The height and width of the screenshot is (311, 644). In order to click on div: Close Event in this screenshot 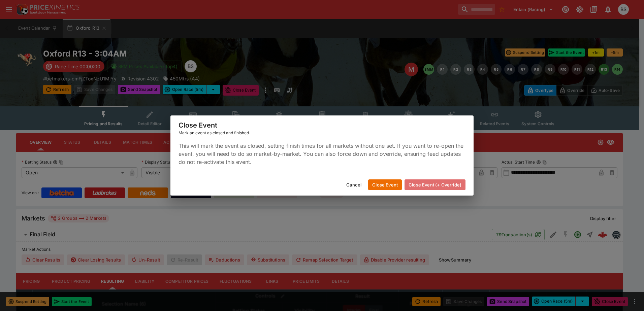, I will do `click(322, 129)`.